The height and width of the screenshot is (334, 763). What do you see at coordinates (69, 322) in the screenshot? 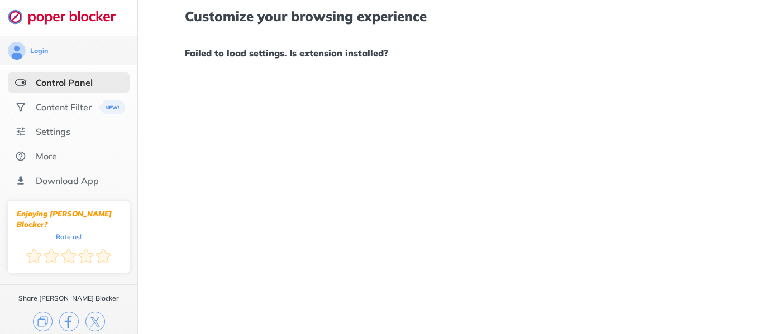
I see `img: facebook.svg` at bounding box center [69, 322].